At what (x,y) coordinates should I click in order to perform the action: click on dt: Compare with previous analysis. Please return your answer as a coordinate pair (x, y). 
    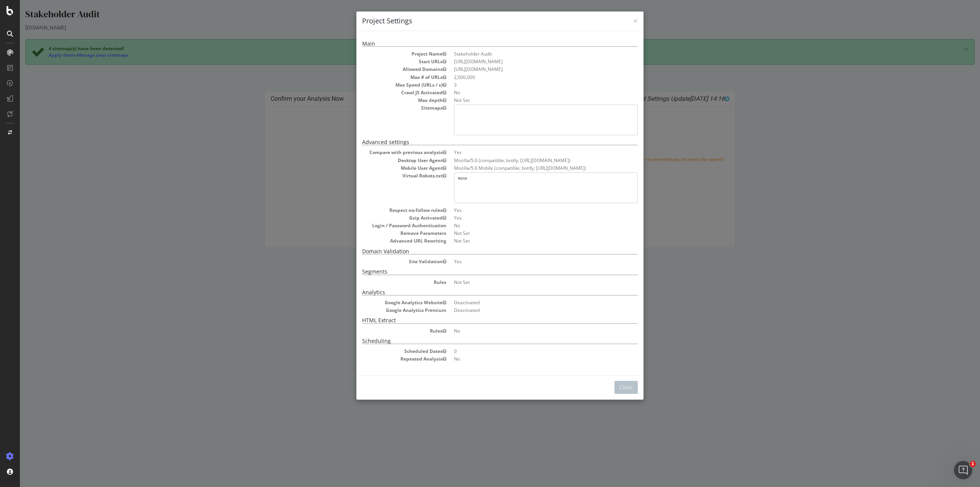
    Looking at the image, I should click on (384, 152).